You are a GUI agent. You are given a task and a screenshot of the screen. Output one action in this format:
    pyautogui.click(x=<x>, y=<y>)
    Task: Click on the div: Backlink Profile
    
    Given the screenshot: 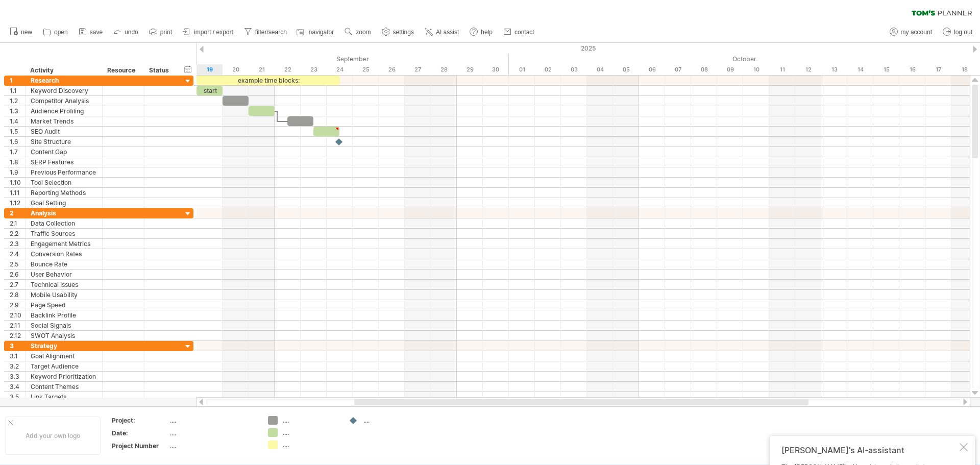 What is the action you would take?
    pyautogui.click(x=64, y=315)
    